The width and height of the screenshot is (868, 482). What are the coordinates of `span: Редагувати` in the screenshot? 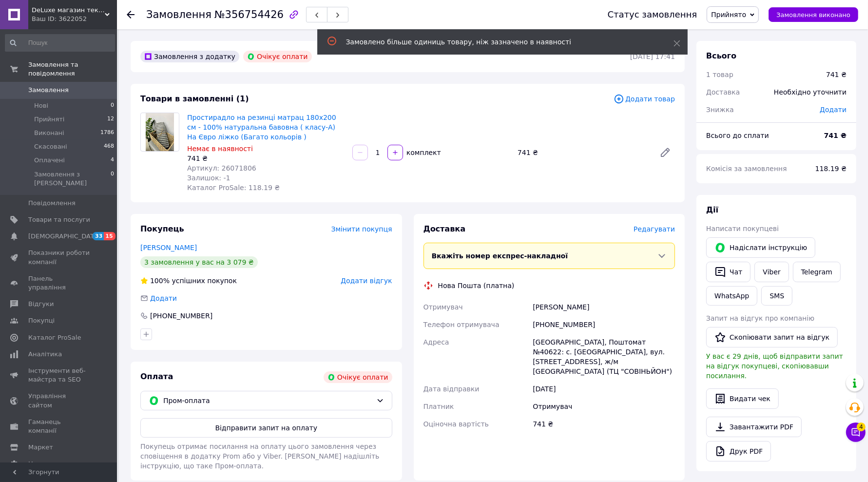 It's located at (653, 229).